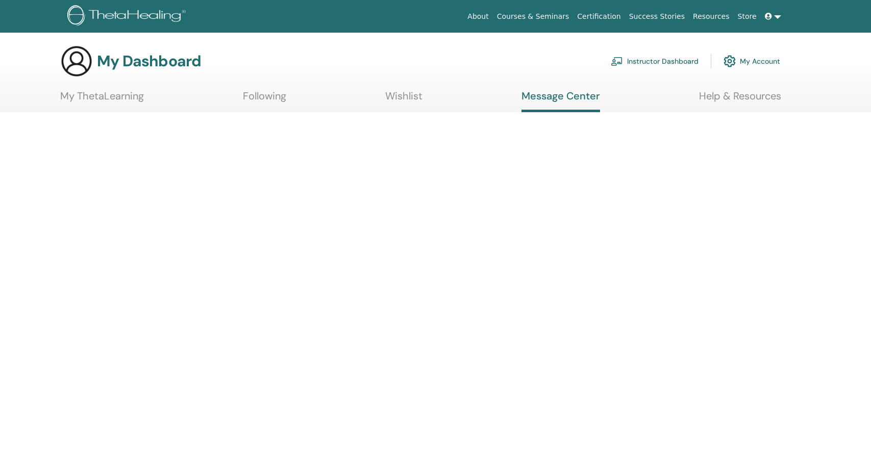 The image size is (871, 458). Describe the element at coordinates (740, 100) in the screenshot. I see `a: Help & Resources` at that location.